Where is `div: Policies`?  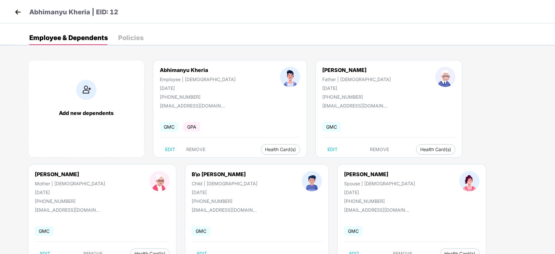 div: Policies is located at coordinates (131, 38).